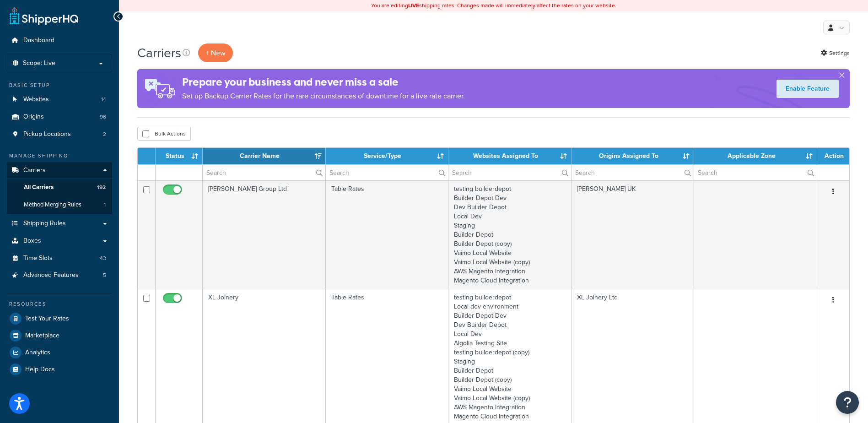 This screenshot has height=423, width=868. Describe the element at coordinates (42, 336) in the screenshot. I see `span: Marketplace` at that location.